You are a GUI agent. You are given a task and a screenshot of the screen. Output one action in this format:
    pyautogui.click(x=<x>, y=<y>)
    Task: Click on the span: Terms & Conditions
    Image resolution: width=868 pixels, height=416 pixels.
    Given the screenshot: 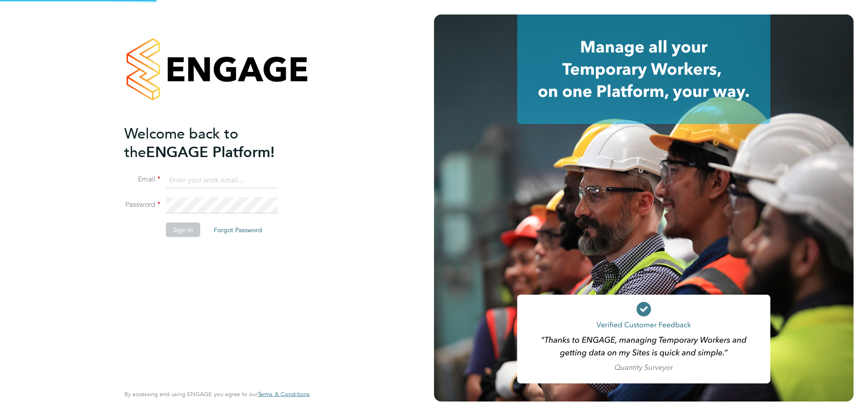 What is the action you would take?
    pyautogui.click(x=283, y=394)
    